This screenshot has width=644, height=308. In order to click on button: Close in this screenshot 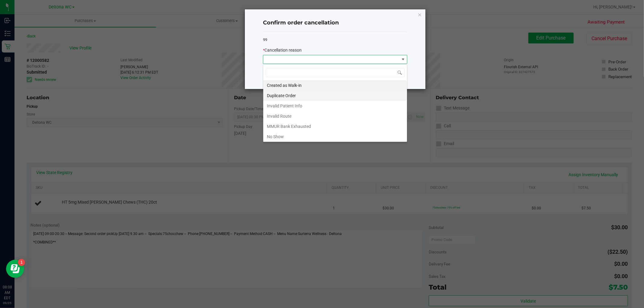, I will do `click(420, 14)`.